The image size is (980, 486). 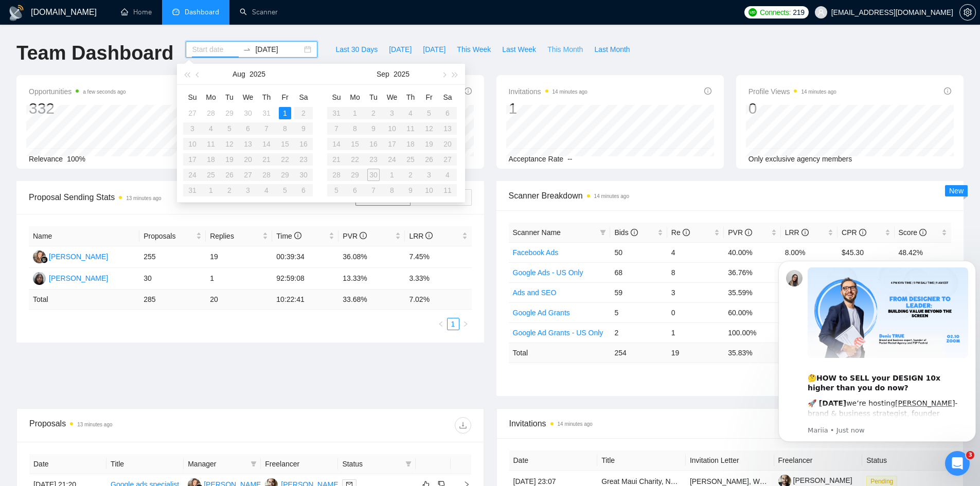 What do you see at coordinates (39, 278) in the screenshot?
I see `img: SM` at bounding box center [39, 278].